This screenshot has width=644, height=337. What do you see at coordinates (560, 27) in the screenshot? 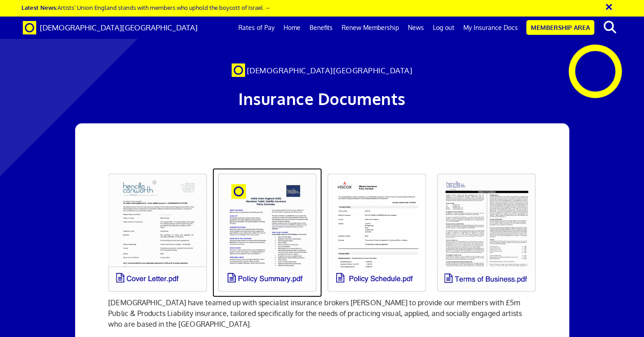
I see `a: Membership Area` at bounding box center [560, 27].